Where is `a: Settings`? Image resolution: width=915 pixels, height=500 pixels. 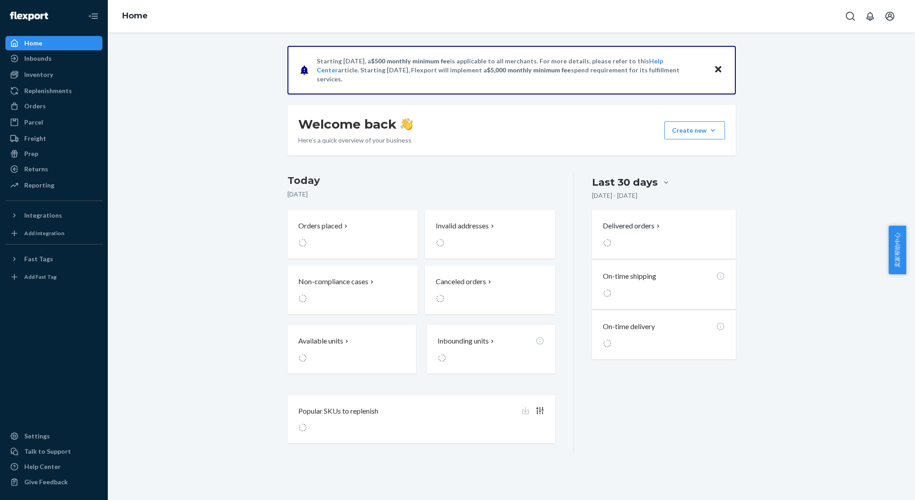 a: Settings is located at coordinates (54, 436).